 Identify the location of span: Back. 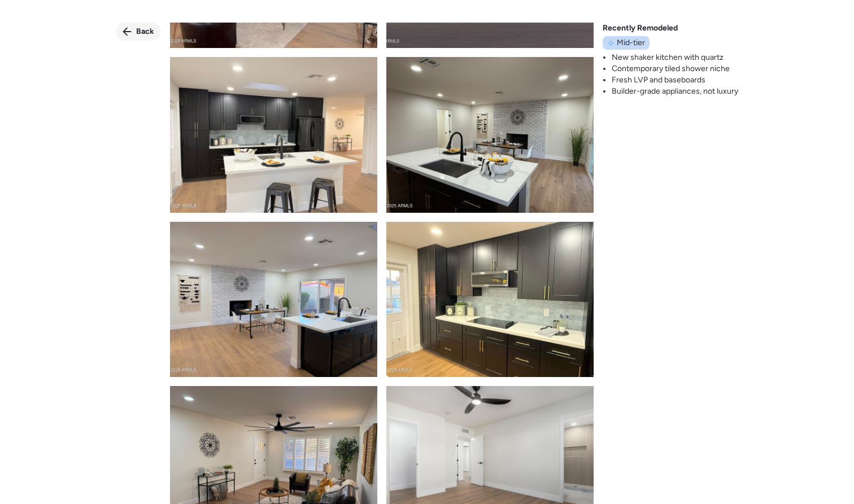
(145, 32).